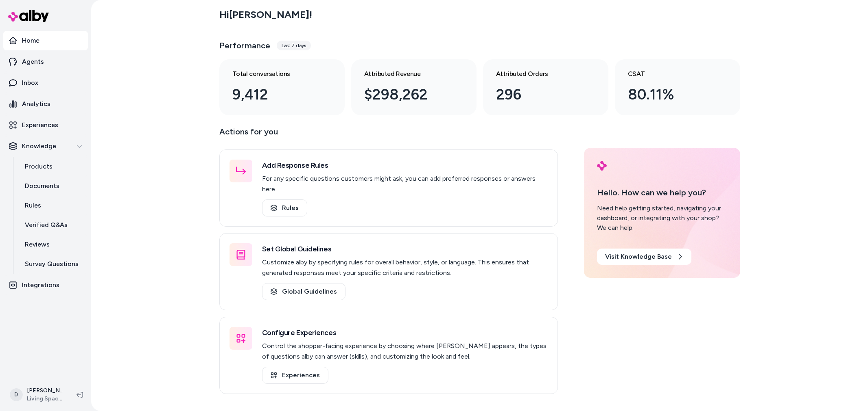 The image size is (868, 411). Describe the element at coordinates (45, 104) in the screenshot. I see `a: Analytics` at that location.